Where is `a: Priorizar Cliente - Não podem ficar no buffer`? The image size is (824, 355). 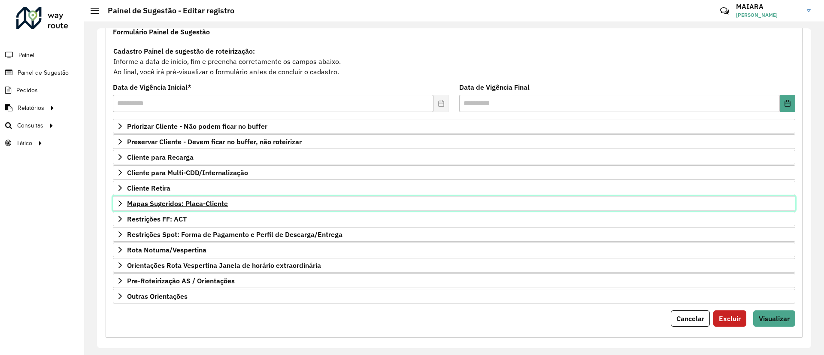 a: Priorizar Cliente - Não podem ficar no buffer is located at coordinates (454, 126).